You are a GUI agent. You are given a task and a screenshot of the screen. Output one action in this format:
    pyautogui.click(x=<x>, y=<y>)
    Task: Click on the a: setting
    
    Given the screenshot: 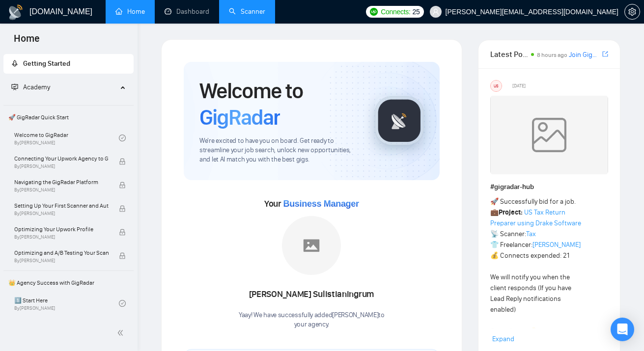 What is the action you would take?
    pyautogui.click(x=632, y=12)
    